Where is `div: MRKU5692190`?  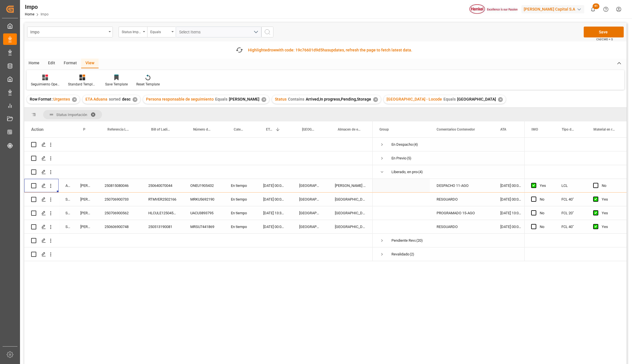 div: MRKU5692190 is located at coordinates (204, 199).